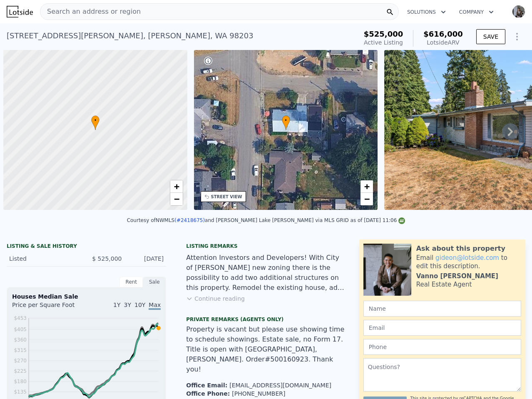  Describe the element at coordinates (226, 196) in the screenshot. I see `div: STREET VIEW` at that location.